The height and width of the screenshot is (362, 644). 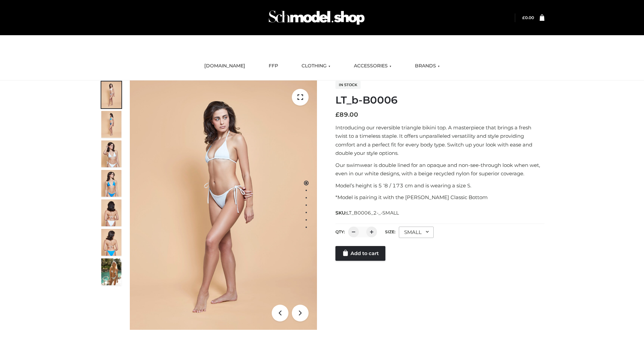 I want to click on img: ArielClassicBikiniTop_CloudNine_AzureSky_OW114ECO_8-scaled.jpg, so click(x=111, y=243).